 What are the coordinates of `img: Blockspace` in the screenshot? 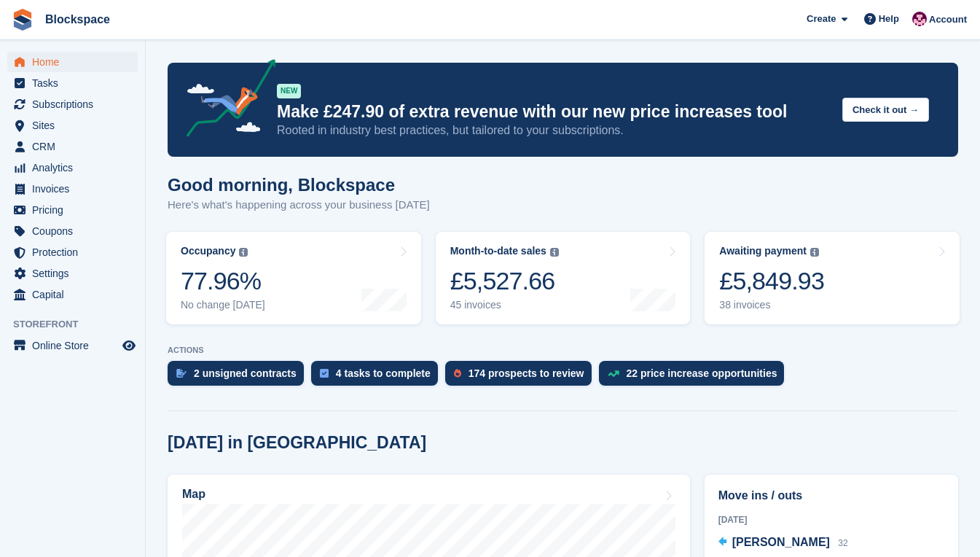 It's located at (919, 19).